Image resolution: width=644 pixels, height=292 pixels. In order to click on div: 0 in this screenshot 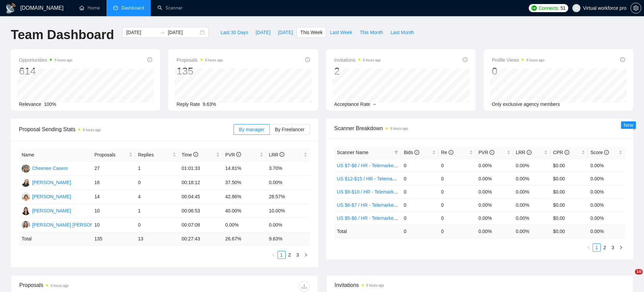, I will do `click(519, 71)`.